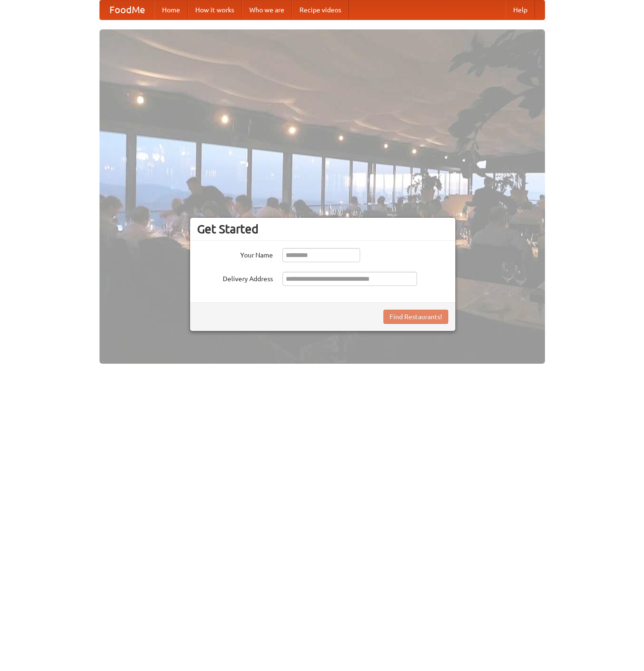  What do you see at coordinates (267, 10) in the screenshot?
I see `a: Who we are` at bounding box center [267, 10].